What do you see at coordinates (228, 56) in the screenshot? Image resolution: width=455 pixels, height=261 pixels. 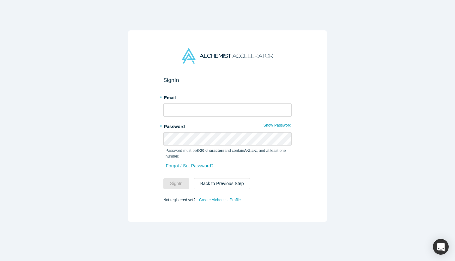 I see `img: Alchemist Accelerator Logo` at bounding box center [228, 56].